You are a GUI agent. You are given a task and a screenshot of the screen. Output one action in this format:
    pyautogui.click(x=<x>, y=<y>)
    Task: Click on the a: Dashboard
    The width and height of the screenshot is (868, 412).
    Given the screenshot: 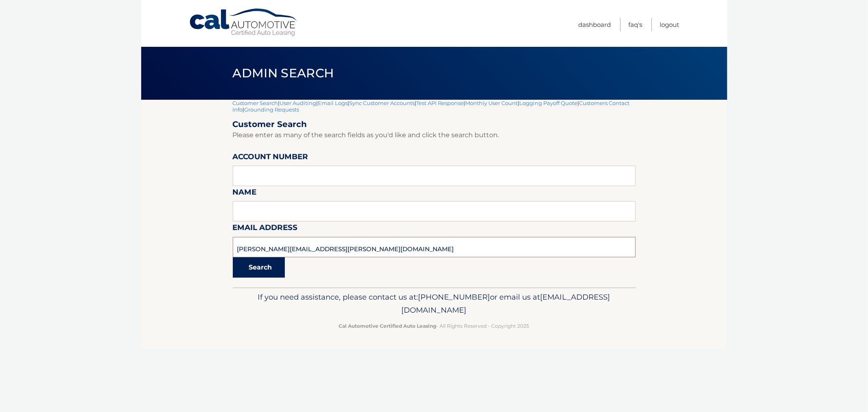 What is the action you would take?
    pyautogui.click(x=595, y=25)
    